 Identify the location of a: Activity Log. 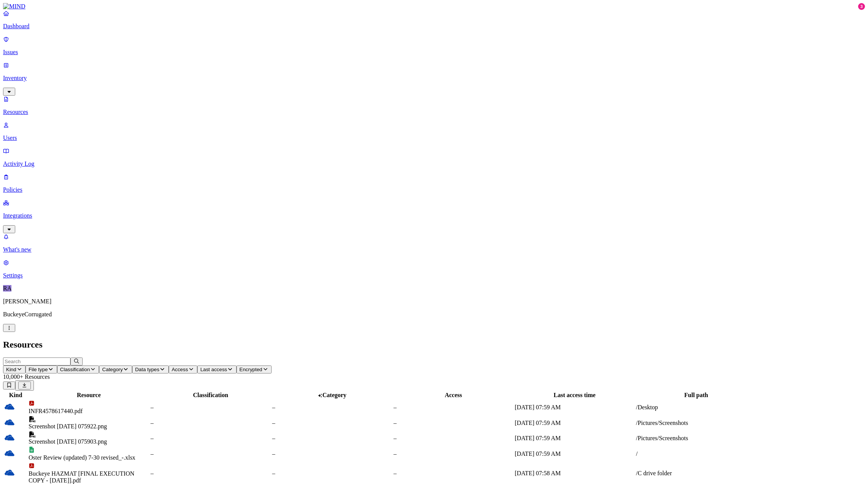
(434, 158).